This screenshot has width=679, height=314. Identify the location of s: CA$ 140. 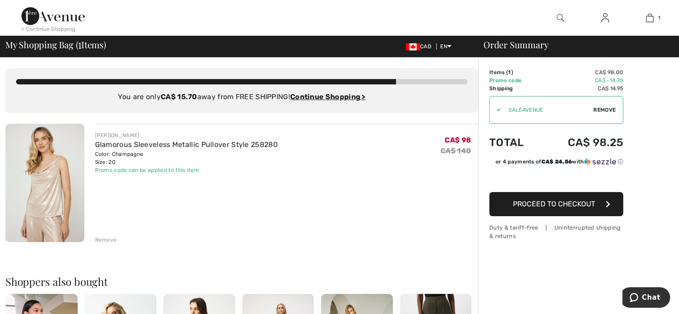
(455, 150).